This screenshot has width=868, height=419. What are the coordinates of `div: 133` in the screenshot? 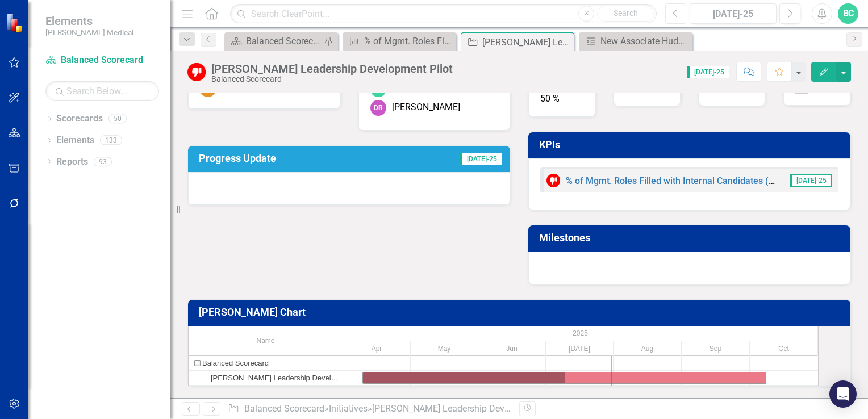 It's located at (111, 140).